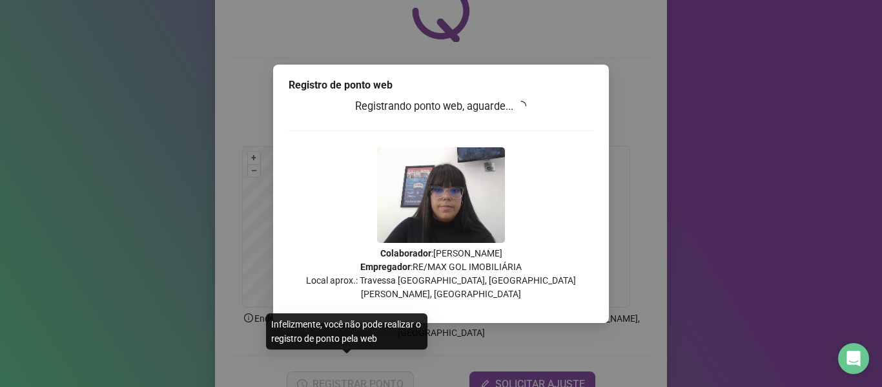  What do you see at coordinates (441, 107) in the screenshot?
I see `h3: Registrando ponto web, aguarde...` at bounding box center [441, 107].